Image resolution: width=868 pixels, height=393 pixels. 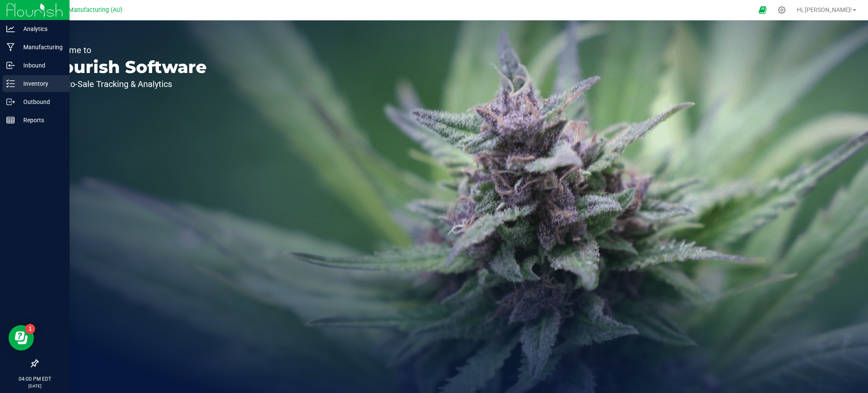 I want to click on inline-svg: Inventory, so click(x=10, y=83).